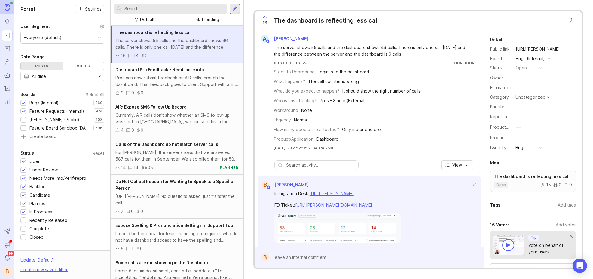 The width and height of the screenshot is (593, 279). Describe the element at coordinates (326, 20) in the screenshot. I see `div: The dashboard is reflecting less call` at that location.